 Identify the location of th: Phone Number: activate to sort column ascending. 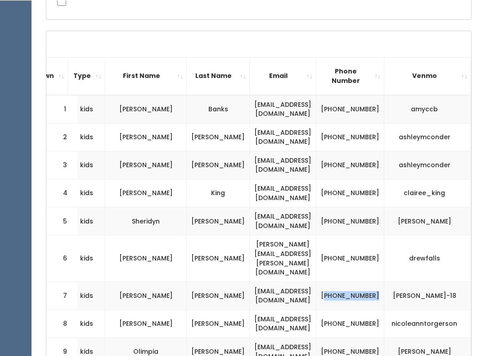
(350, 75).